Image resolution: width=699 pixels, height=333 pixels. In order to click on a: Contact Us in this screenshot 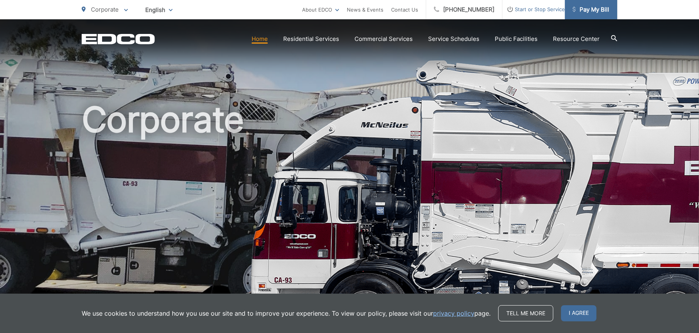, I will do `click(405, 10)`.